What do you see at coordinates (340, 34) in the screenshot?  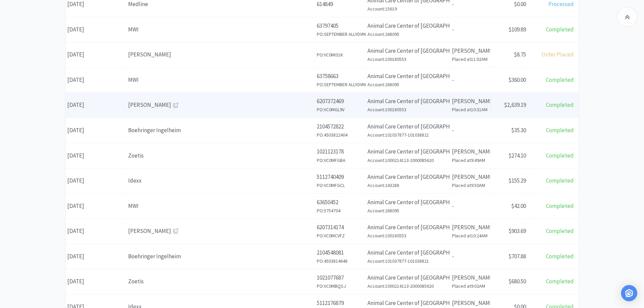 I see `h6: PO: SEPTEMBER ALLYDVM POSTCARDS` at bounding box center [340, 34].